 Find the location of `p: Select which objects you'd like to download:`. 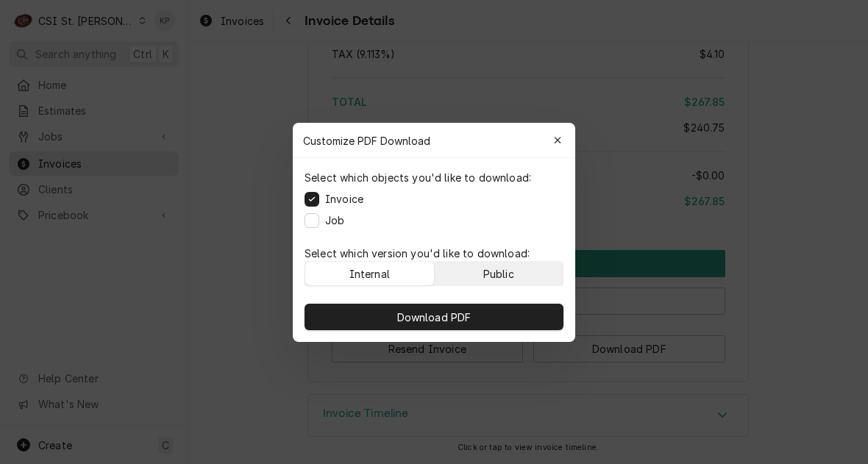

p: Select which objects you'd like to download: is located at coordinates (418, 177).